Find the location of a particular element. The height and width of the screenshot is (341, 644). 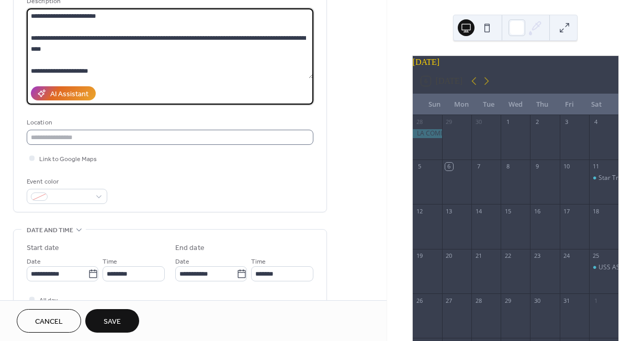

div: Fri is located at coordinates (570, 105).